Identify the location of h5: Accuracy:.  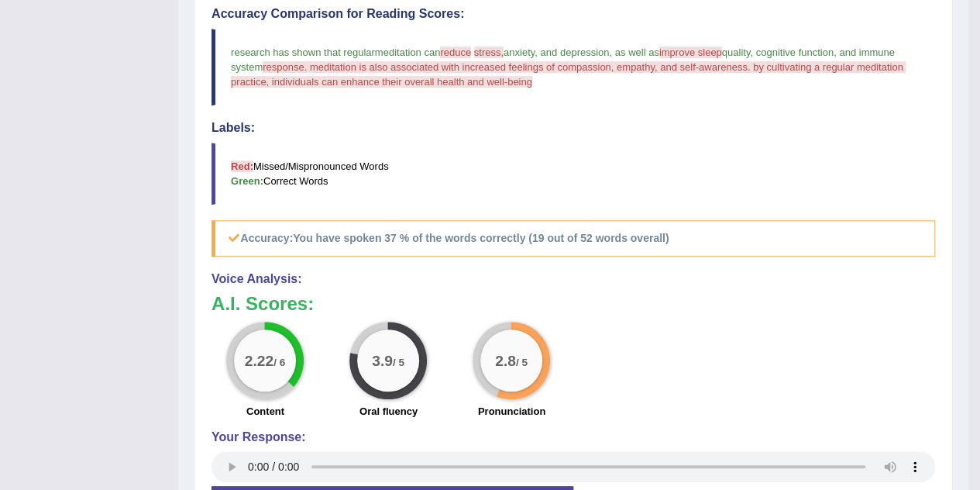
(573, 238).